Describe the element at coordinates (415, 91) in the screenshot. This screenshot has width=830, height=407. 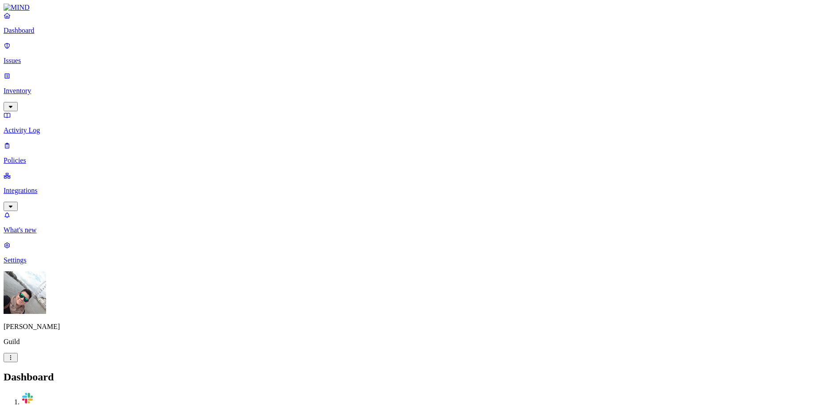
I see `p: Inventory` at that location.